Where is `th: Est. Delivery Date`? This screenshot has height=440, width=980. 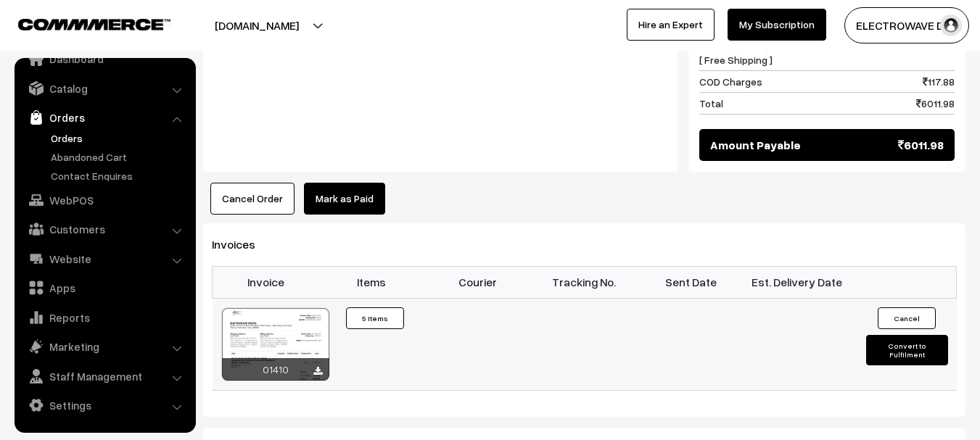 th: Est. Delivery Date is located at coordinates (796, 282).